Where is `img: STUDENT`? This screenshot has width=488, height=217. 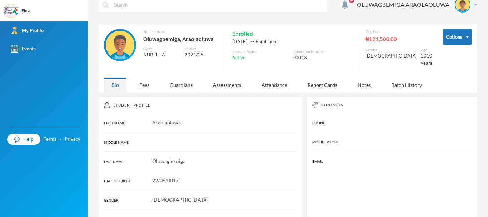 img: STUDENT is located at coordinates (120, 45).